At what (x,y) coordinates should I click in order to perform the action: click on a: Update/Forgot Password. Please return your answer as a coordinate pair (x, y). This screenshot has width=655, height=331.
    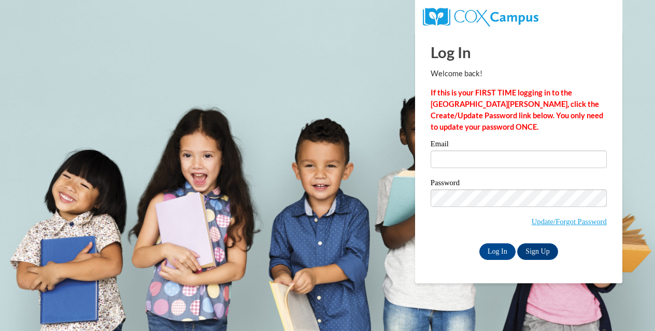
    Looking at the image, I should click on (569, 221).